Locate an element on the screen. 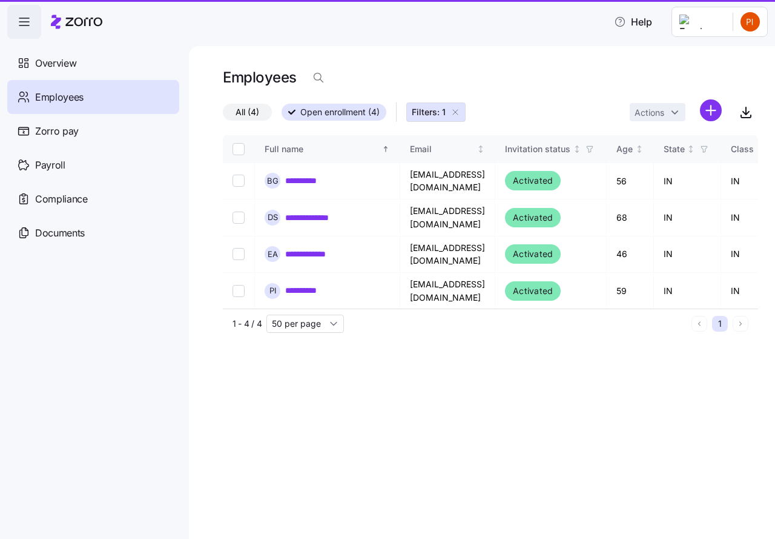  span: D S is located at coordinates (273, 217).